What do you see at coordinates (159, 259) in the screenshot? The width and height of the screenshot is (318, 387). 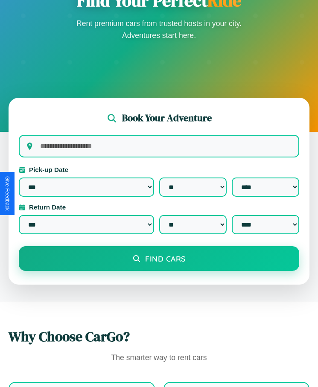 I see `button: Find Cars` at bounding box center [159, 259].